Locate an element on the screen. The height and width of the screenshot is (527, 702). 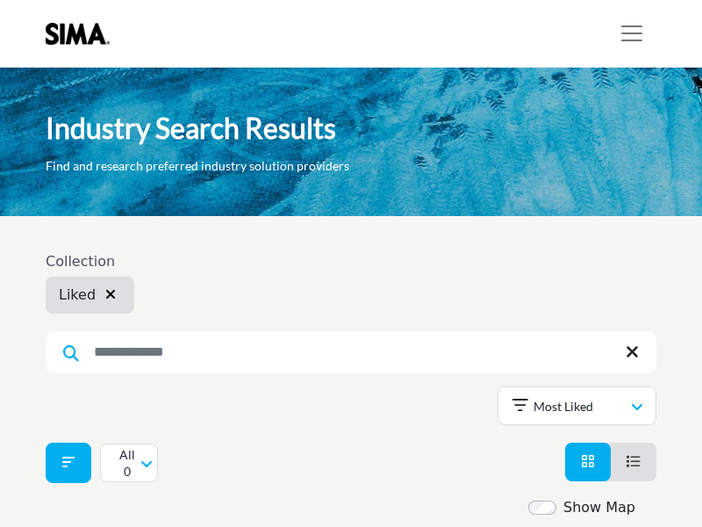
button: Filter categories is located at coordinates (68, 463).